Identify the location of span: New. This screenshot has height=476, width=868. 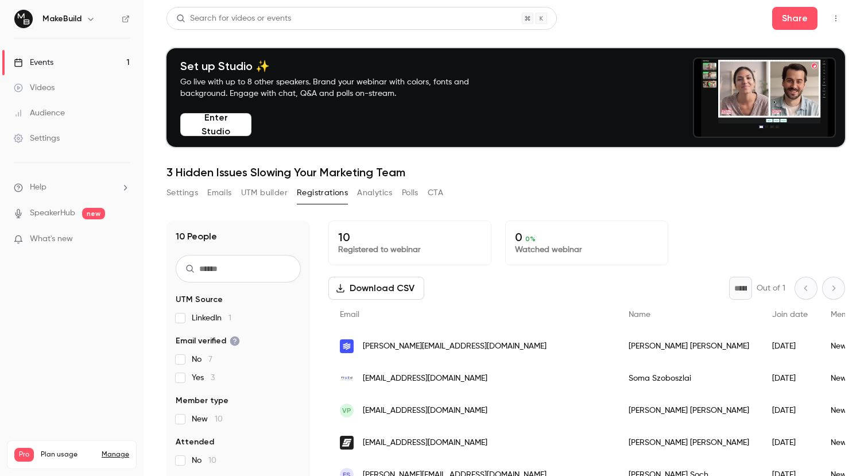
(207, 419).